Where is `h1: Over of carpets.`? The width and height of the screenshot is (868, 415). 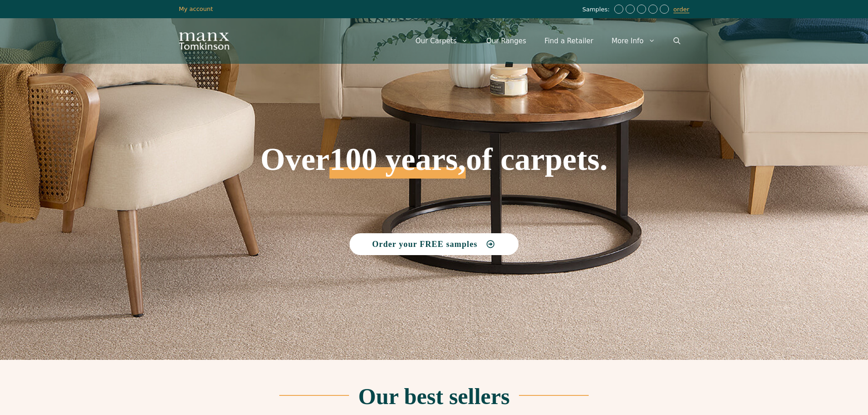 h1: Over of carpets. is located at coordinates (434, 128).